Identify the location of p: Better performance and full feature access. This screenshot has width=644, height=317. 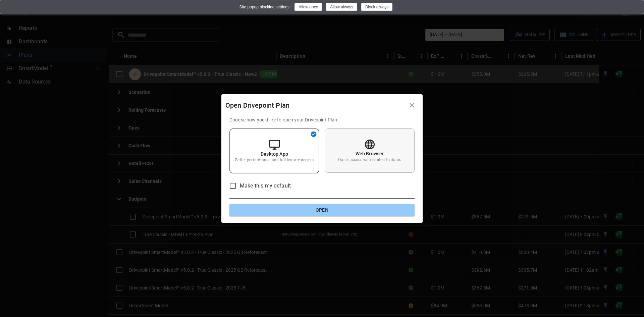
(274, 160).